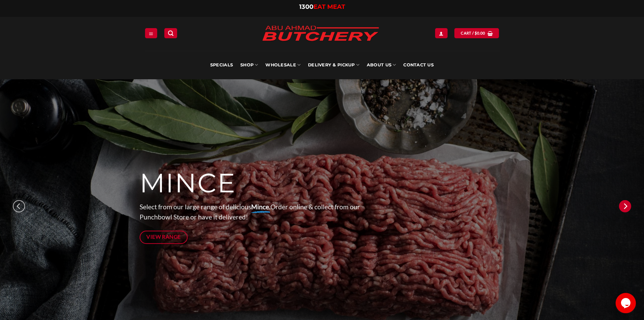 This screenshot has width=644, height=320. I want to click on strong: Mince., so click(261, 207).